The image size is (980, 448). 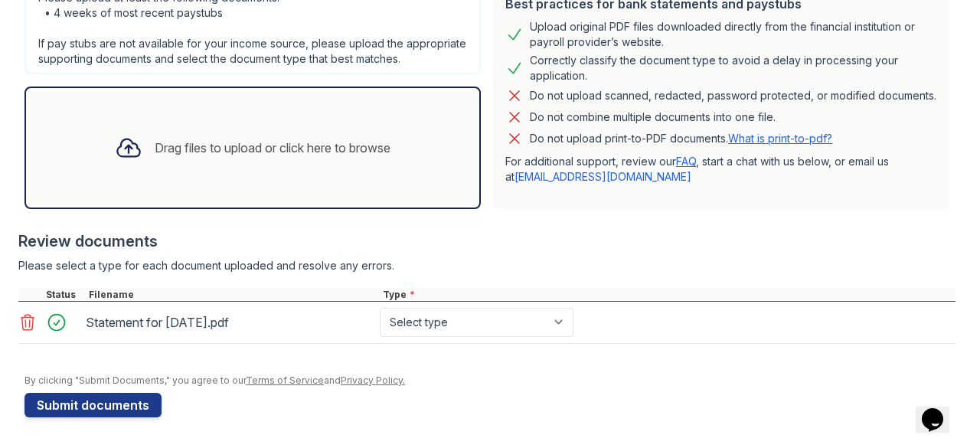 What do you see at coordinates (373, 380) in the screenshot?
I see `a: Privacy Policy.` at bounding box center [373, 380].